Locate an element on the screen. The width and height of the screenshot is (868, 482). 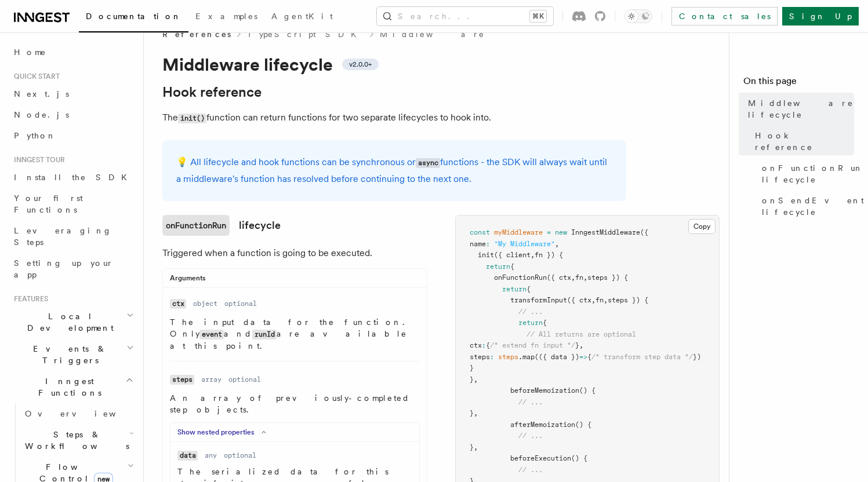
button: Copy is located at coordinates (702, 226).